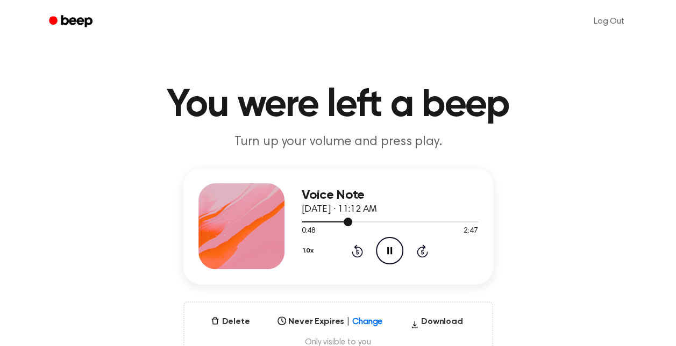 This screenshot has height=346, width=676. I want to click on button: Download, so click(437, 324).